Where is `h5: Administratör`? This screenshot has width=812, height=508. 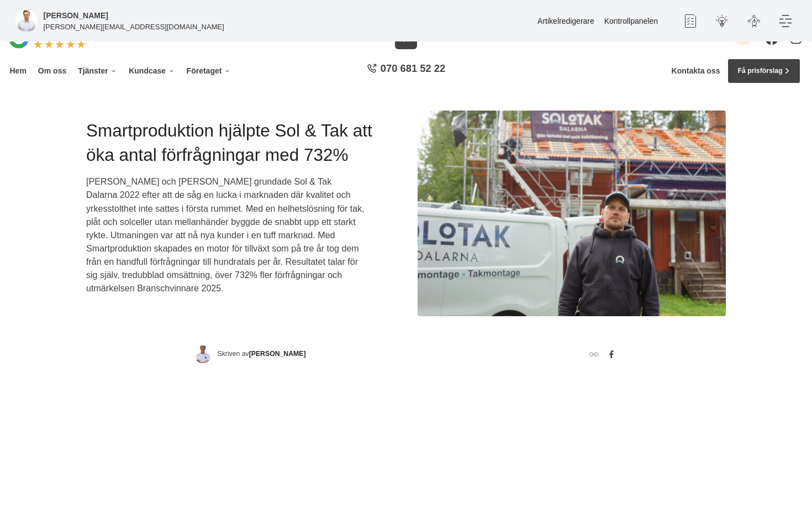 h5: Administratör is located at coordinates (76, 16).